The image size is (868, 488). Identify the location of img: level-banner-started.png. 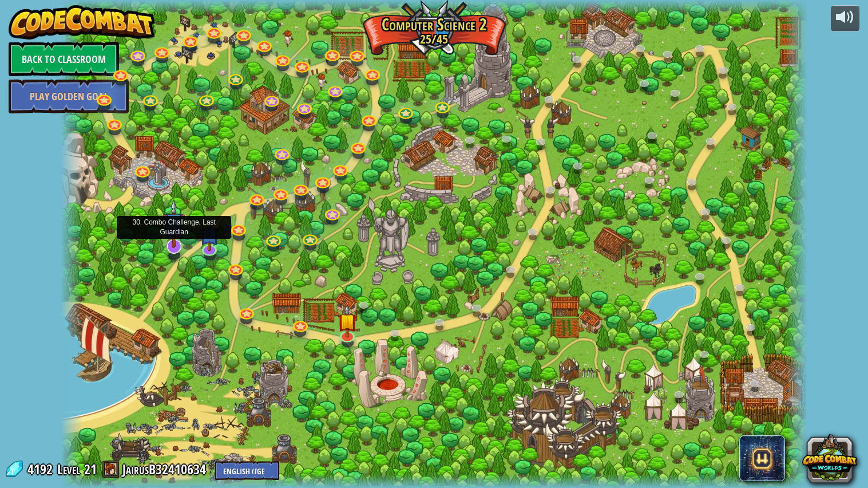
(347, 320).